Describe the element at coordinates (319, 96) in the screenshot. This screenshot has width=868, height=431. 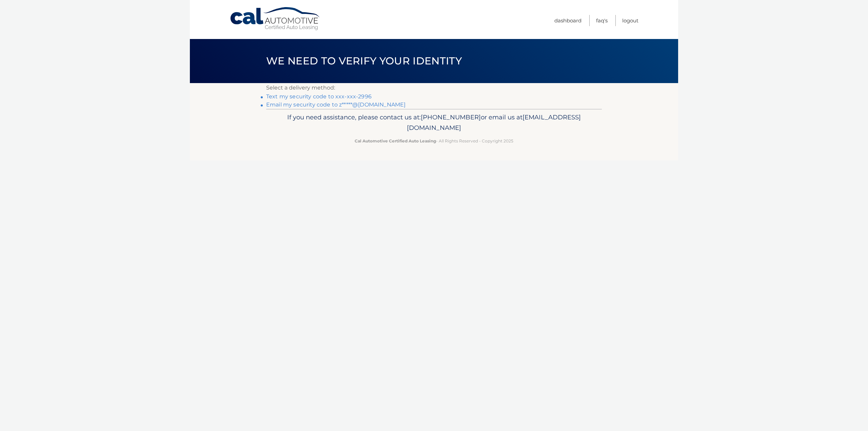
I see `a: Text my security code to xxx-xxx-2996` at that location.